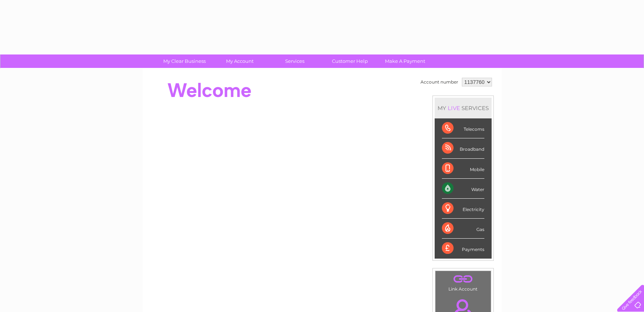 The height and width of the screenshot is (312, 644). What do you see at coordinates (463, 248) in the screenshot?
I see `div: Payments` at bounding box center [463, 248].